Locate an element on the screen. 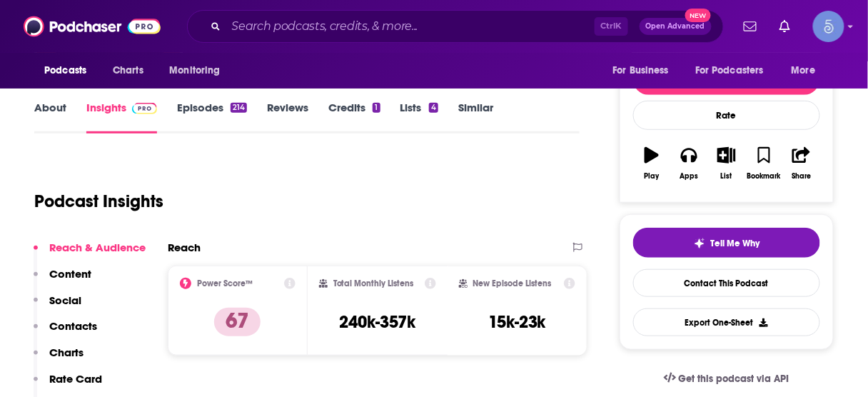 The height and width of the screenshot is (397, 868). button: Charts is located at coordinates (59, 359).